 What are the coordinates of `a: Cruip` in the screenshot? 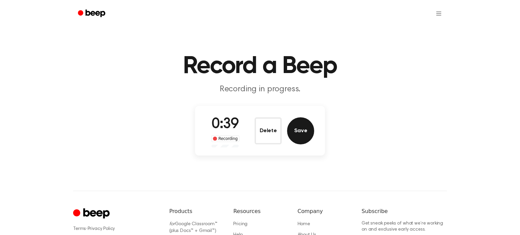 It's located at (92, 214).